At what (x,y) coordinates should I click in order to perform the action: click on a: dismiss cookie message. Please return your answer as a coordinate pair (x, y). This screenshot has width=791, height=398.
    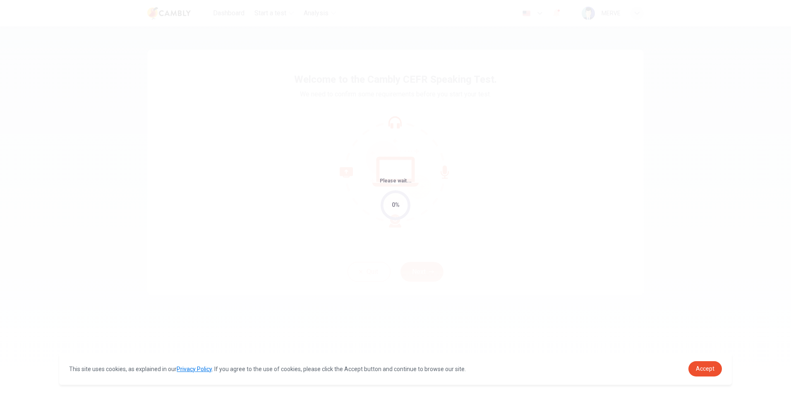
    Looking at the image, I should click on (705, 369).